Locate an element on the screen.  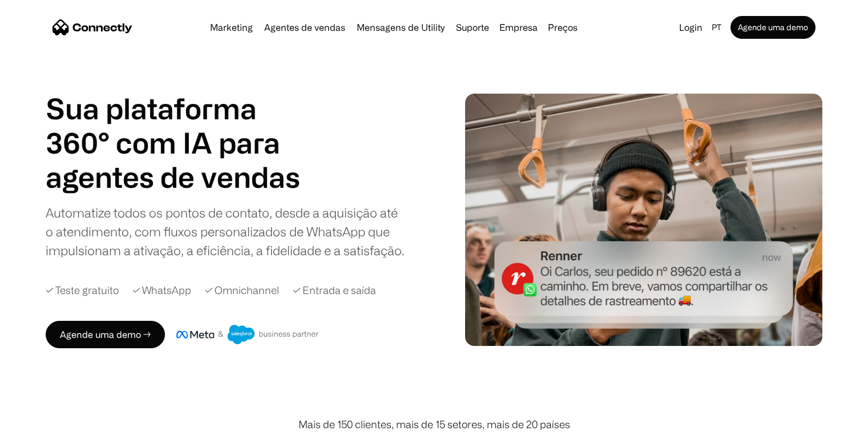
div: carousel is located at coordinates (177, 177).